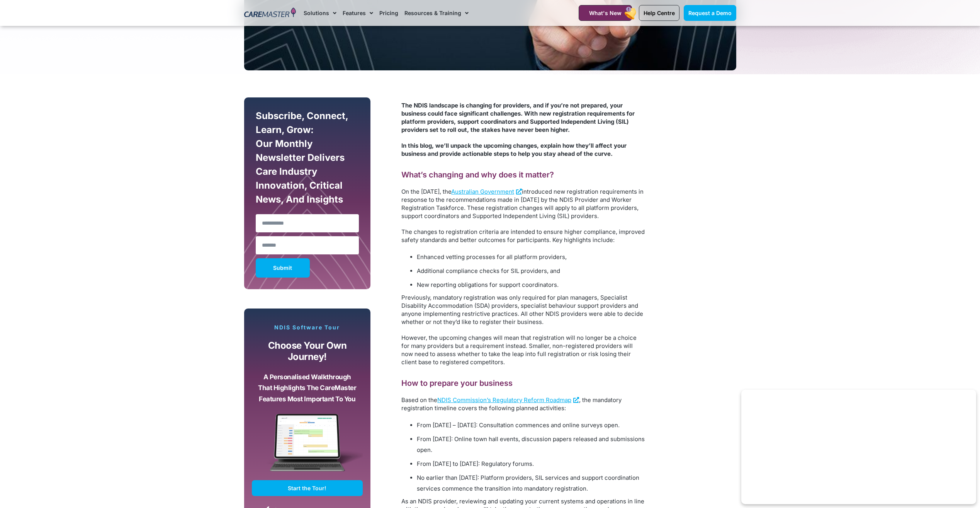 Image resolution: width=980 pixels, height=508 pixels. What do you see at coordinates (659, 12) in the screenshot?
I see `a: Help Centre` at bounding box center [659, 12].